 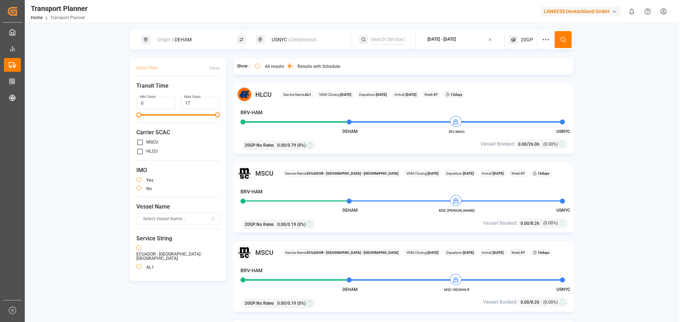 What do you see at coordinates (191, 40) in the screenshot?
I see `div: DEHAM` at bounding box center [191, 40].